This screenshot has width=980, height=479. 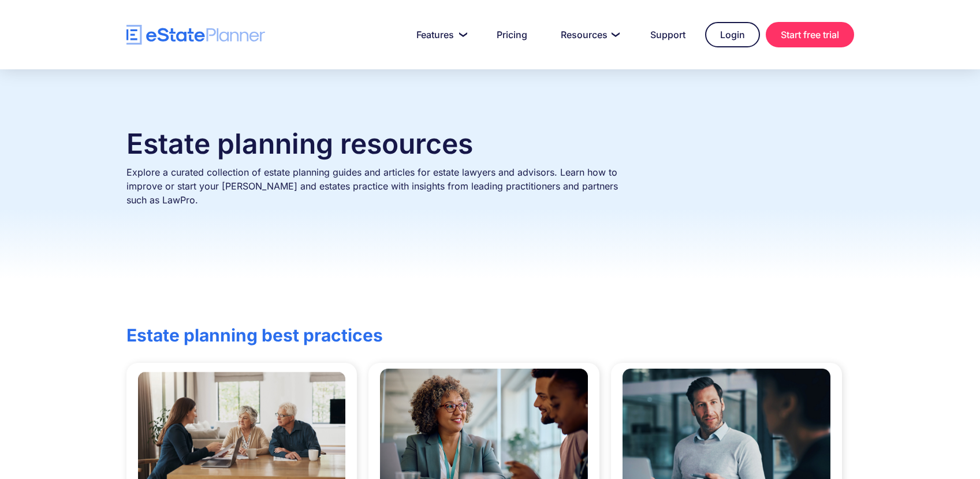 I want to click on a: Features, so click(x=440, y=35).